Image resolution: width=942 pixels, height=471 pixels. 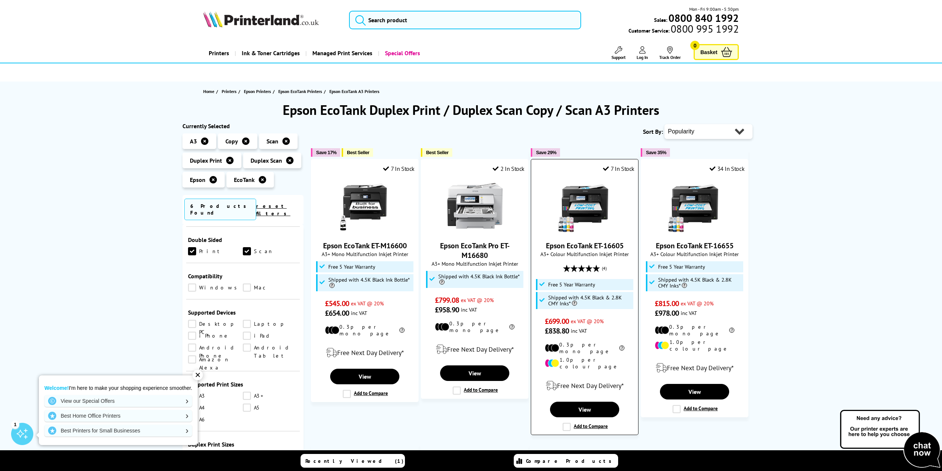 I want to click on a: Print, so click(x=216, y=251).